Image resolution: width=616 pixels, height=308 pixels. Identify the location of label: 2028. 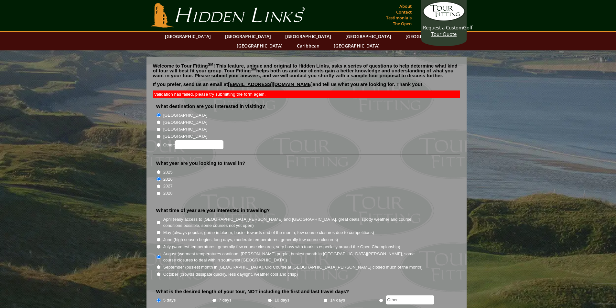
(168, 193).